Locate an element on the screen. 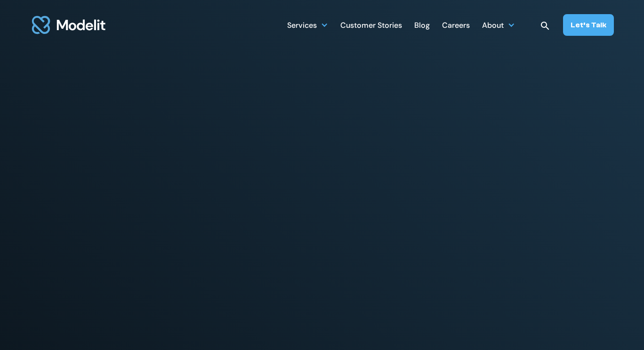 This screenshot has height=350, width=644. div: Careers is located at coordinates (455, 26).